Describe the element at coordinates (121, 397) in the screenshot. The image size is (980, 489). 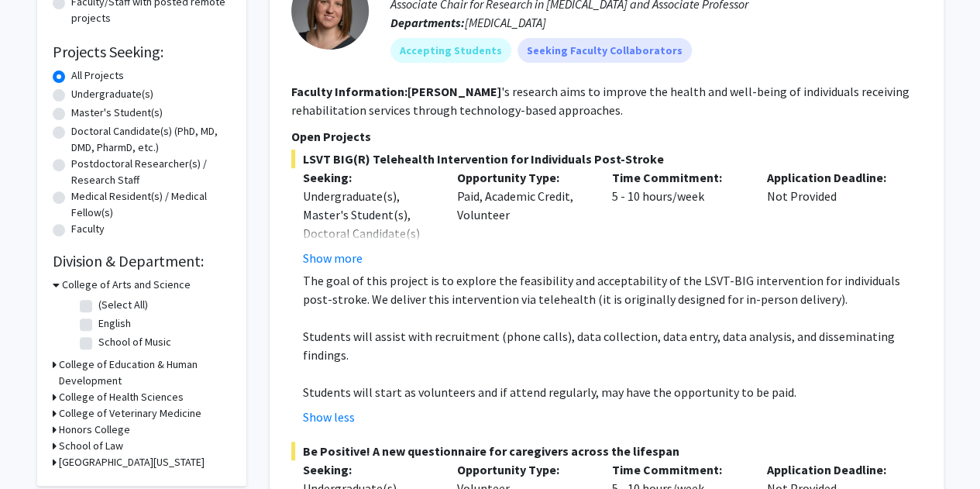
I see `h3: College of Health Sciences` at that location.